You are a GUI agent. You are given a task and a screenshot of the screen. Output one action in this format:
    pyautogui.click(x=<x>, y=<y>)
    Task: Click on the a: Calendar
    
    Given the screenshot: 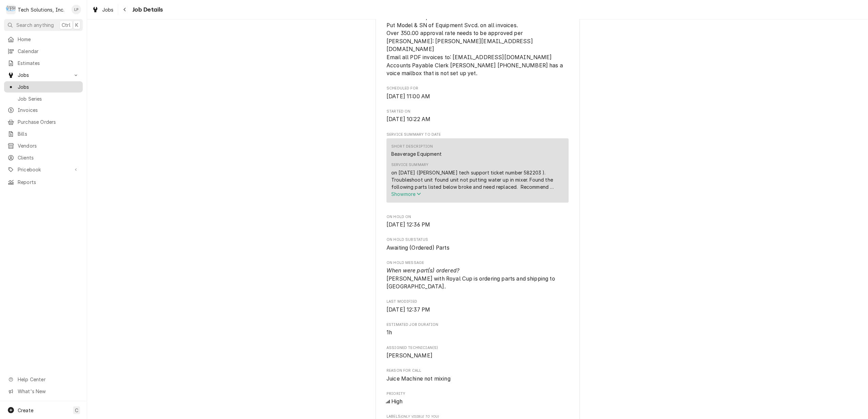 What is the action you would take?
    pyautogui.click(x=44, y=51)
    